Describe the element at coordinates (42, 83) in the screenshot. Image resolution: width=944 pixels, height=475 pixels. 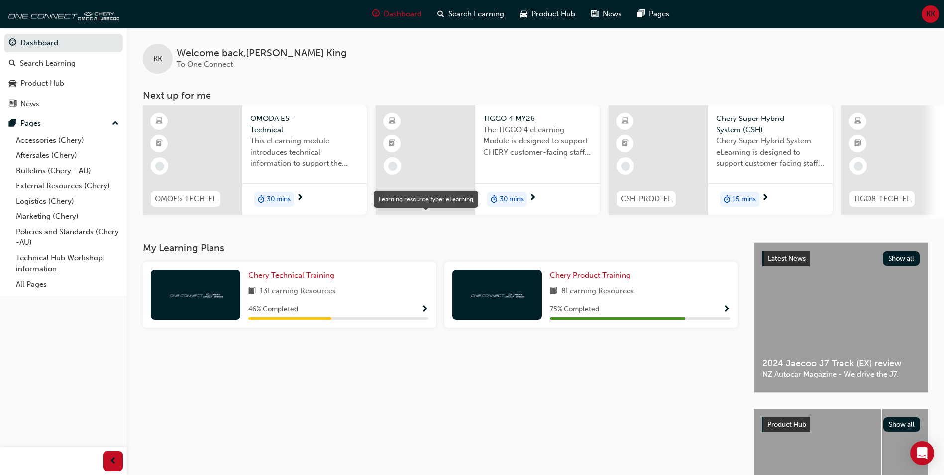
I see `div: Product Hub` at that location.